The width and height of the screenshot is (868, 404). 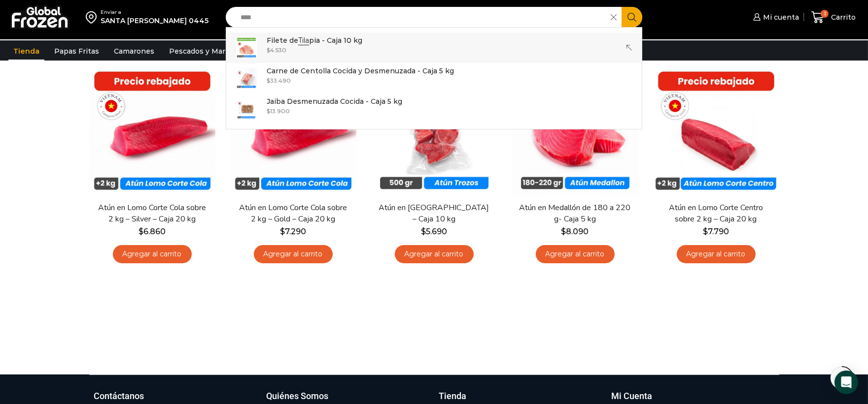 I want to click on bdi: 7.290, so click(x=293, y=231).